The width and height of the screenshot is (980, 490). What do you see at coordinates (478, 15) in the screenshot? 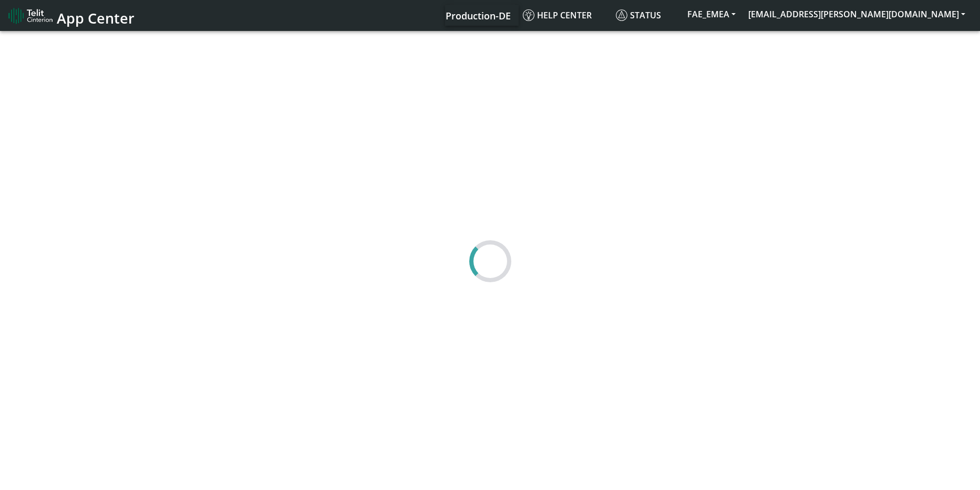
I see `a: Your current platform instance` at bounding box center [478, 15].